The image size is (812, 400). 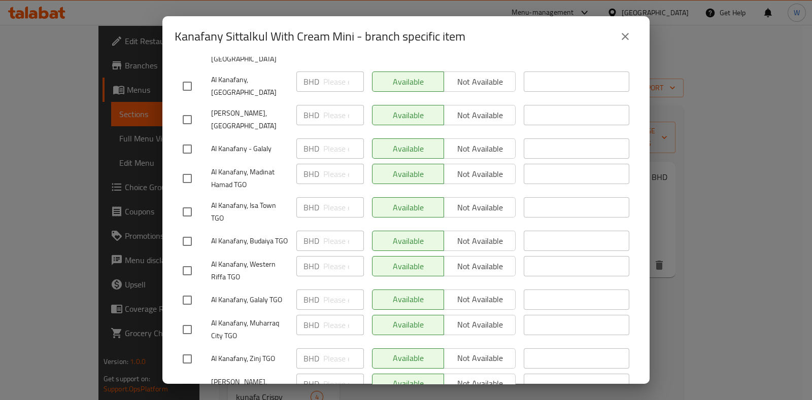 I want to click on h2: Kanafany Sittalkul With Cream Mini - branch specific item, so click(x=320, y=37).